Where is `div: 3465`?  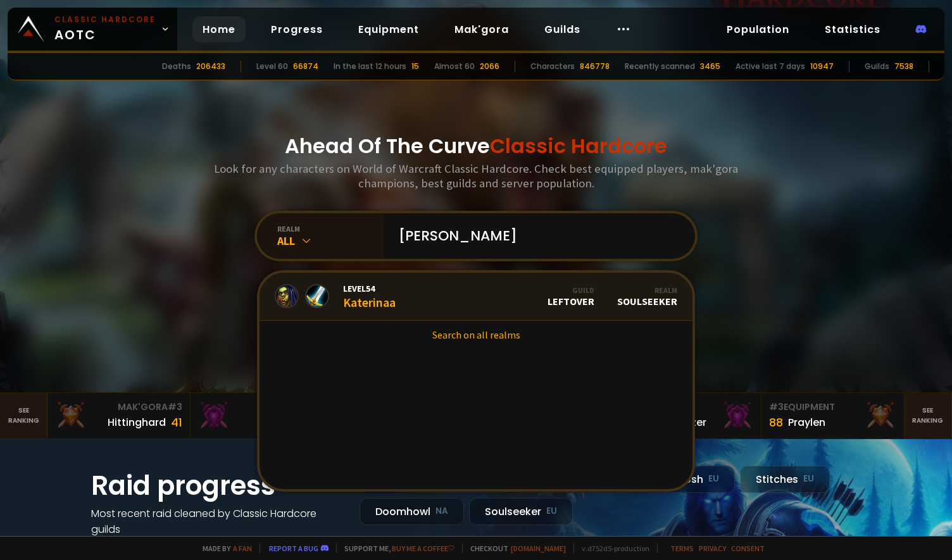 div: 3465 is located at coordinates (710, 66).